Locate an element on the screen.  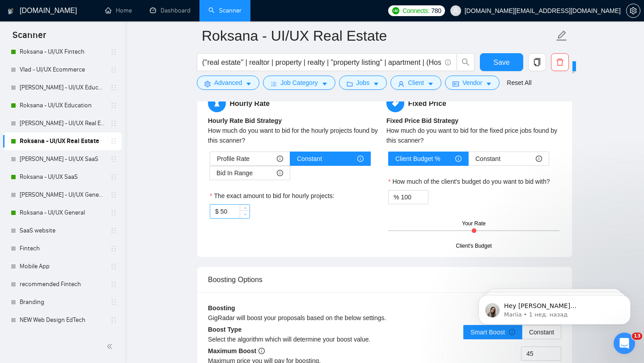
a: Branding is located at coordinates (62, 302).